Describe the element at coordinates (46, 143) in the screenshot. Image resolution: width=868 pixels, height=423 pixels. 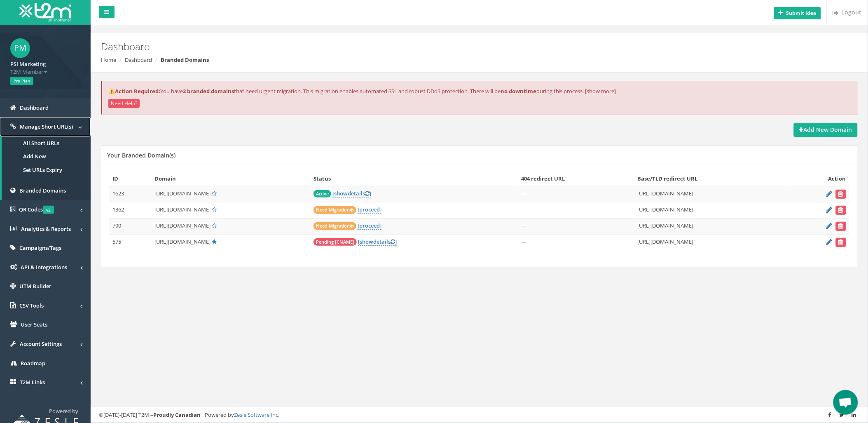
I see `a: All Short URLs` at that location.